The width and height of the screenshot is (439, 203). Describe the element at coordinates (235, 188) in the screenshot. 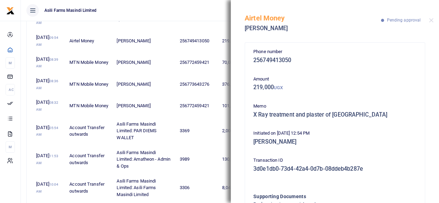

I see `td: 8,043,826` at that location.